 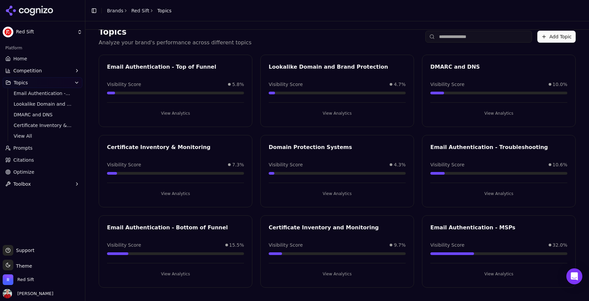 What do you see at coordinates (400, 165) in the screenshot?
I see `span: 4.3%` at bounding box center [400, 165].